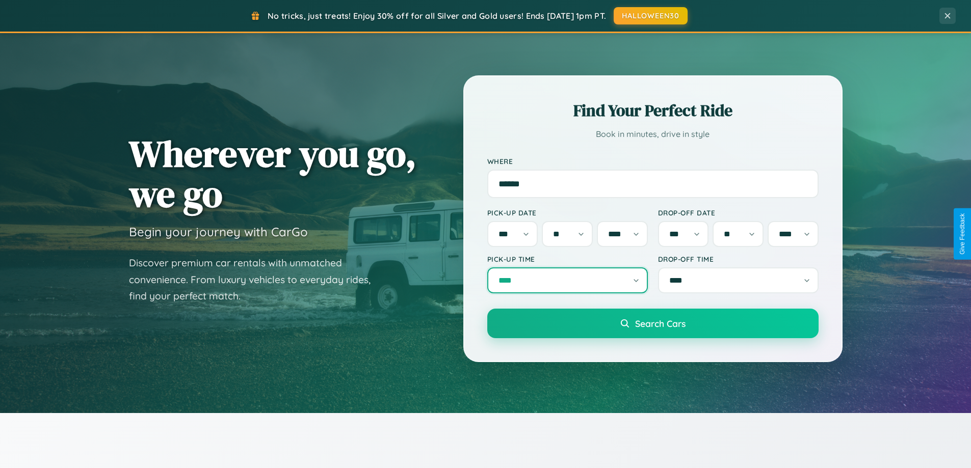 This screenshot has width=971, height=468. Describe the element at coordinates (653, 134) in the screenshot. I see `p: Book in minutes, drive in style` at that location.